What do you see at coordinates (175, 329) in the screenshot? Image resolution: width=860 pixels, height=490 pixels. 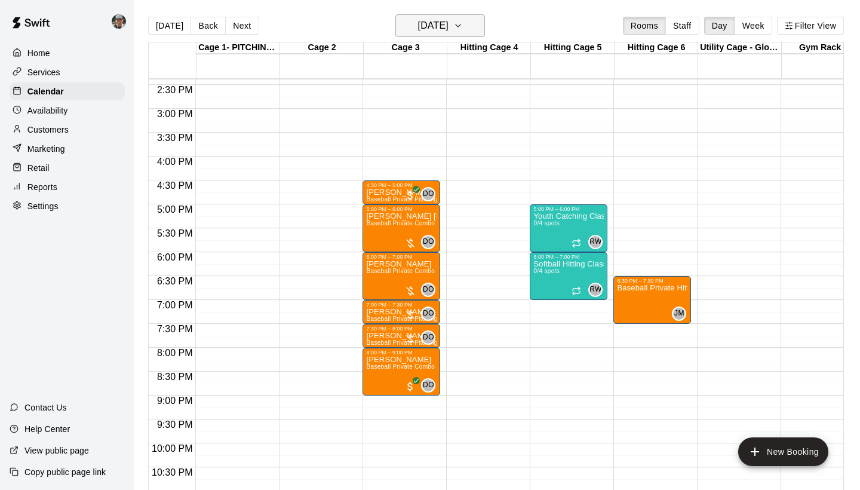 I see `span: 7:30 PM` at bounding box center [175, 329].